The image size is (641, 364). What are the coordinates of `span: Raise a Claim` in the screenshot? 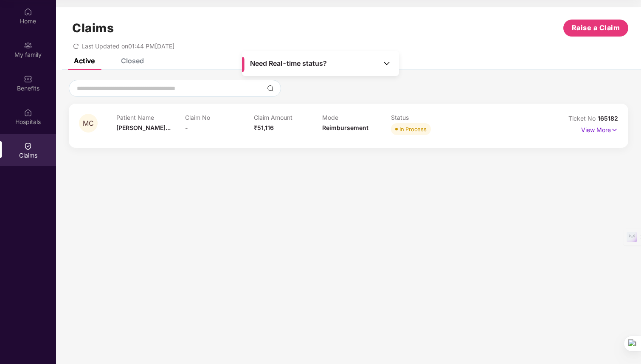 It's located at (596, 28).